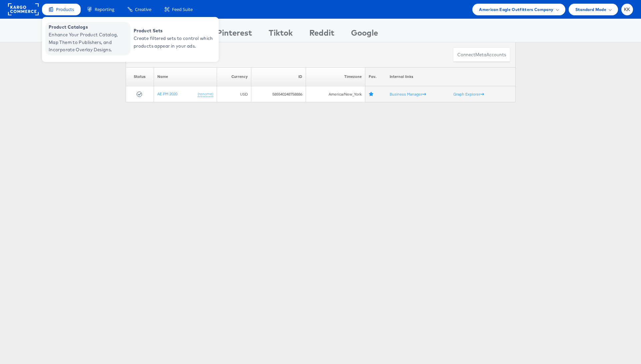 The width and height of the screenshot is (641, 364). I want to click on td: 585540248758886, so click(279, 94).